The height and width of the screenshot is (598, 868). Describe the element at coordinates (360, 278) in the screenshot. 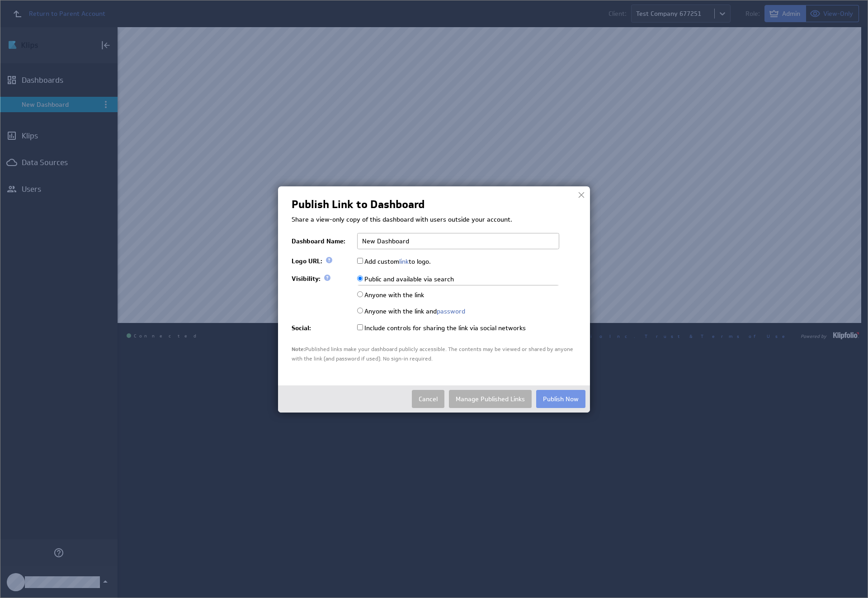

I see `input: Public and available via search` at that location.